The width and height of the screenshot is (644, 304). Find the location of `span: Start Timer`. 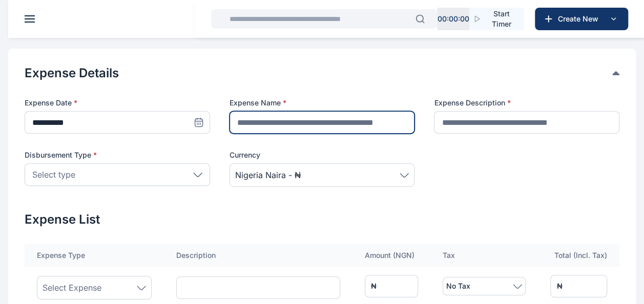

span: Start Timer is located at coordinates (502, 19).